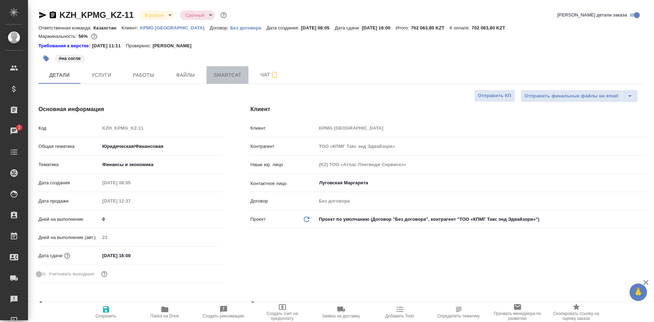  I want to click on button: Скопировать ссылку, so click(53, 15).